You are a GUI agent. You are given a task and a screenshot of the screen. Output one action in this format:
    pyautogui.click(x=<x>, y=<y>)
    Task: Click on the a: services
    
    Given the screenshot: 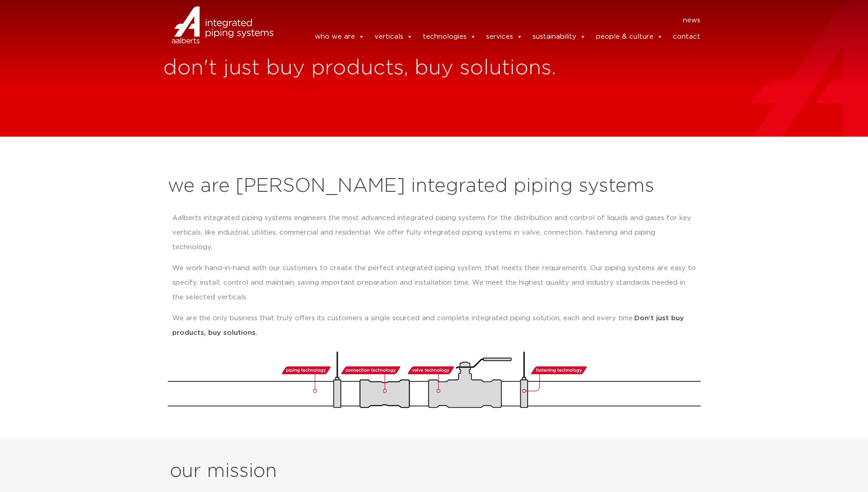 What is the action you would take?
    pyautogui.click(x=505, y=37)
    